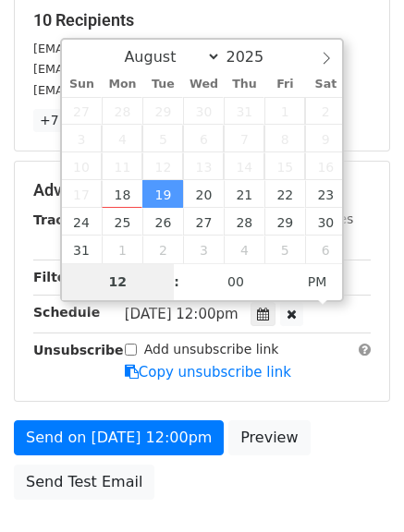 Image resolution: width=404 pixels, height=532 pixels. I want to click on span: August 2, 2025, so click(325, 111).